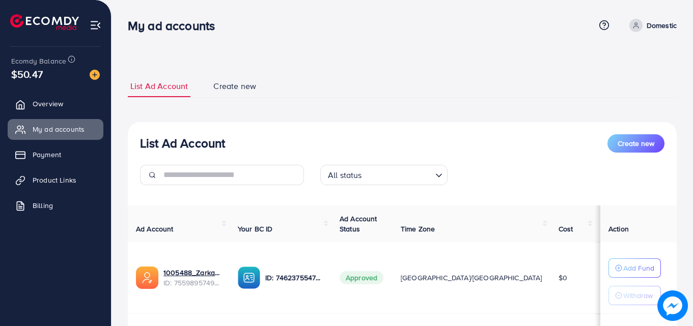  I want to click on input: Search for option, so click(398, 174).